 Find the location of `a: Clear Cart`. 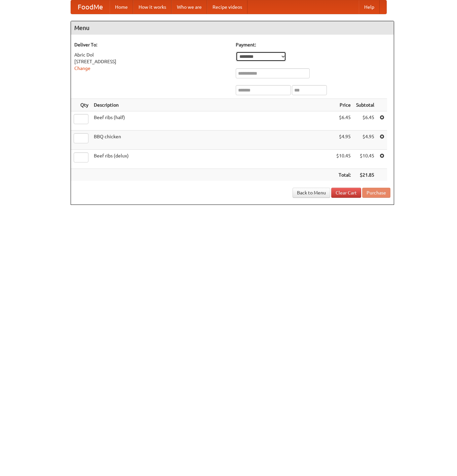

a: Clear Cart is located at coordinates (347, 193).